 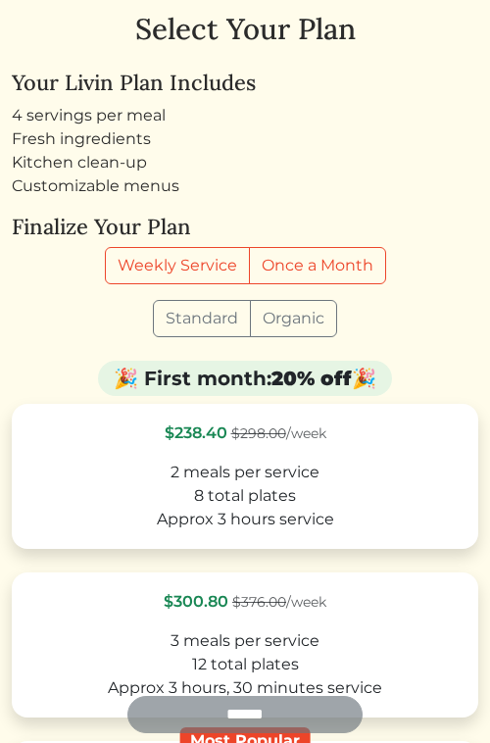 I want to click on div: 🎉 First month: 🎉, so click(x=245, y=378).